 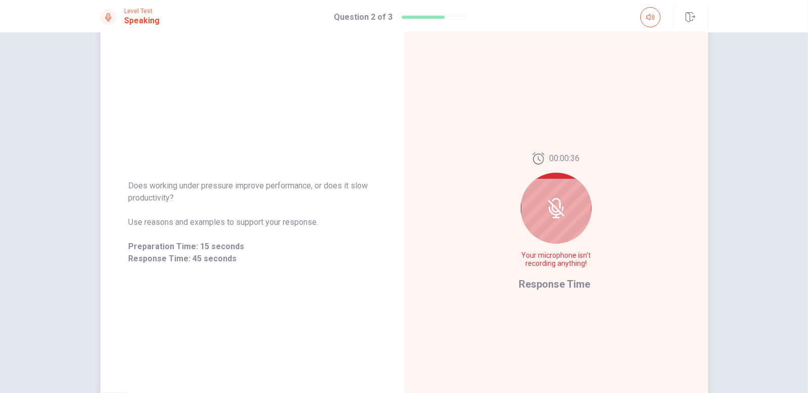 What do you see at coordinates (564, 159) in the screenshot?
I see `span: 00:00:36` at bounding box center [564, 159].